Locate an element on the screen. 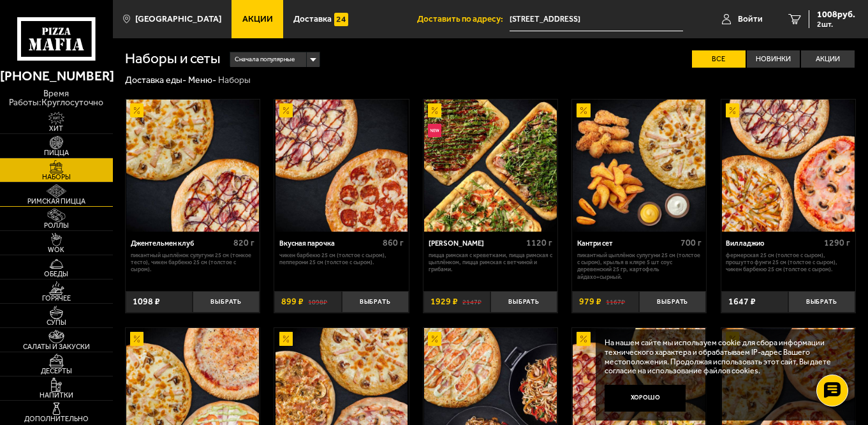 The image size is (868, 425). input: Ваш адрес доставки is located at coordinates (597, 19).